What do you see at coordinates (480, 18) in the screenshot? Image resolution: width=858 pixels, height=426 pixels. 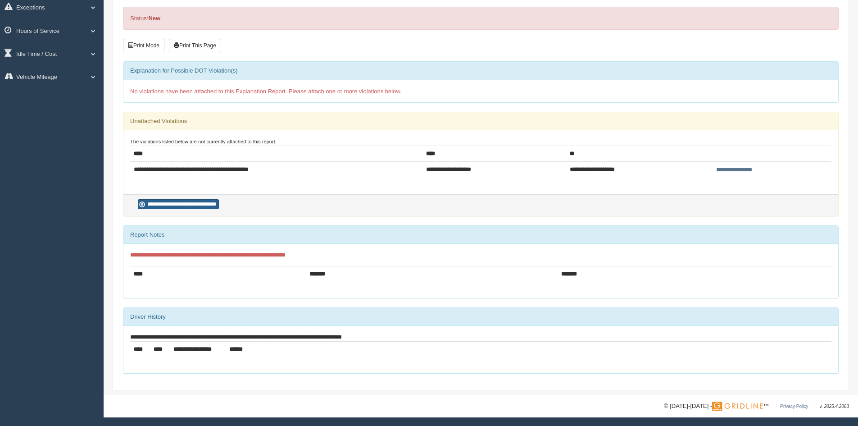 I see `div: Status:` at bounding box center [480, 18].